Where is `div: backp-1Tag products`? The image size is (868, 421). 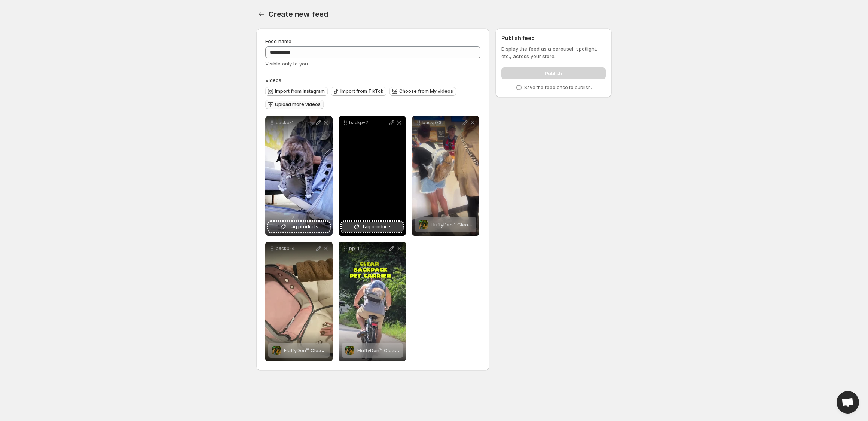
div: backp-1Tag products is located at coordinates (299, 176).